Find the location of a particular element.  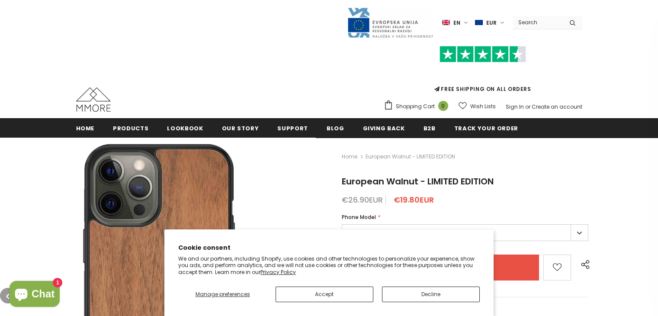

p: We and our partners, including Shopify, use cookies and other technologies to personalize your ex... is located at coordinates (329, 265).